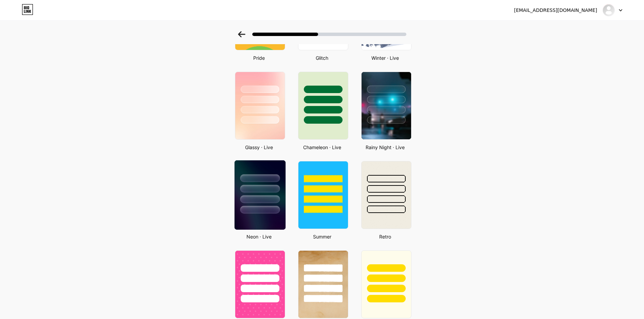 The height and width of the screenshot is (319, 644). What do you see at coordinates (385, 147) in the screenshot?
I see `div: Rainy Night · Live` at bounding box center [385, 147].